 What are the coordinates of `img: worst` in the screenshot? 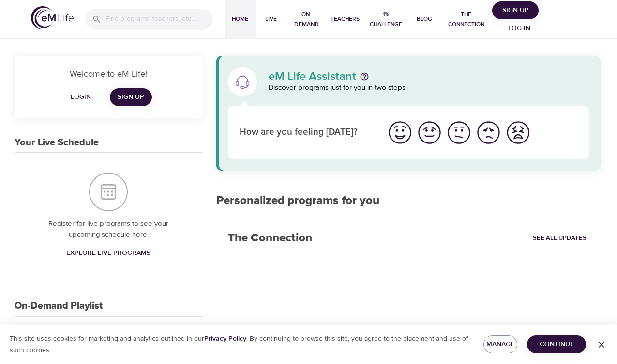 It's located at (519, 132).